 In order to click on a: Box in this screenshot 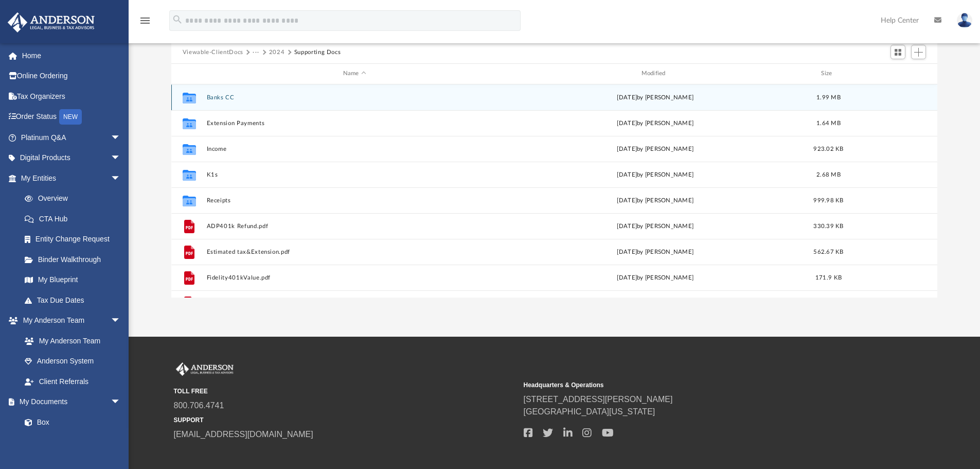, I will do `click(70, 422)`.